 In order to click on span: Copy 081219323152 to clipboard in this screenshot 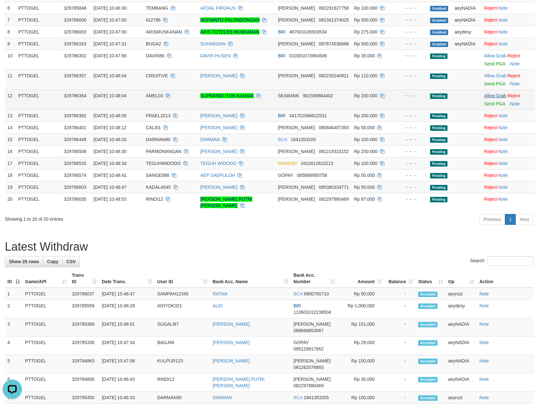, I will do `click(334, 151)`.